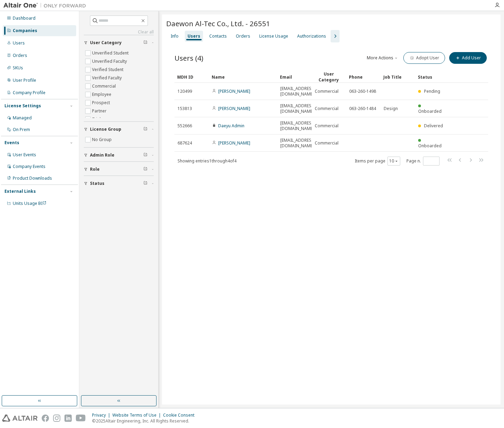  What do you see at coordinates (102, 95) in the screenshot?
I see `label: Employee` at bounding box center [102, 95].